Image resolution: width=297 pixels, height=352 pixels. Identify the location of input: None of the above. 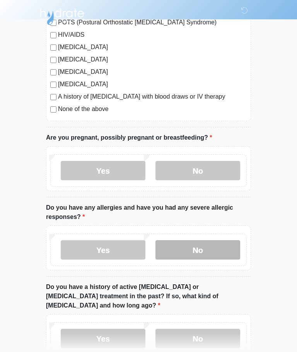
(53, 110).